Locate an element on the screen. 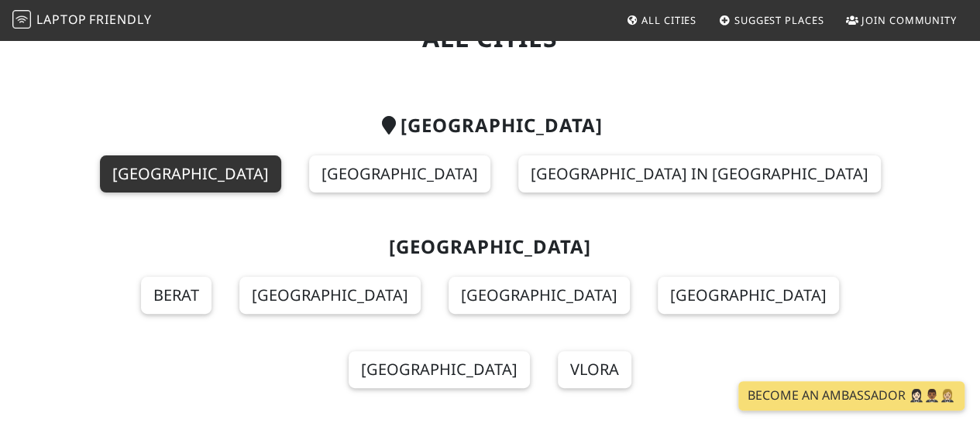  h1: All Cities is located at coordinates (490, 38).